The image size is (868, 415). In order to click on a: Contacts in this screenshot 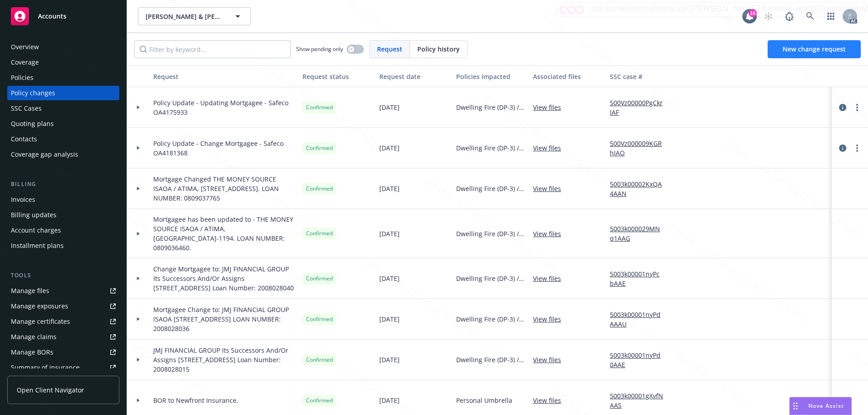, I will do `click(64, 139)`.